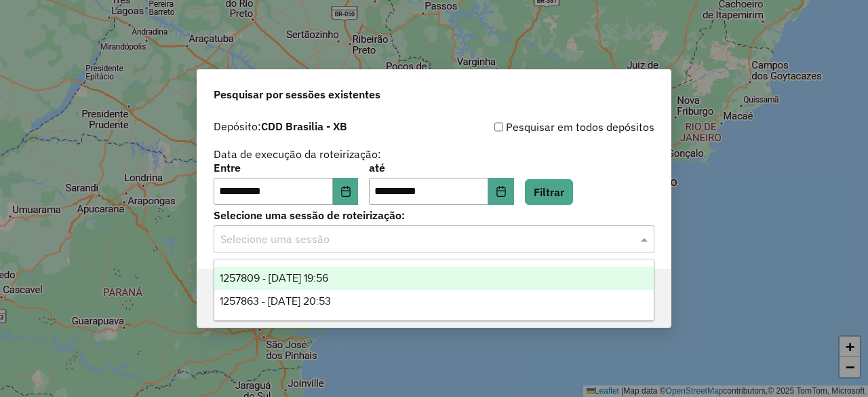 This screenshot has height=397, width=868. I want to click on div: Pesquisar em todos depósitos, so click(544, 127).